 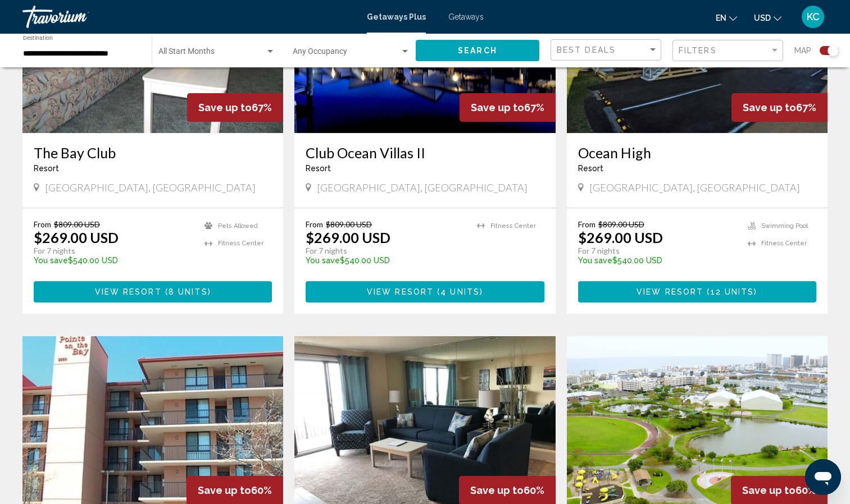 What do you see at coordinates (425, 153) in the screenshot?
I see `h3: Club Ocean Villas II` at bounding box center [425, 153].